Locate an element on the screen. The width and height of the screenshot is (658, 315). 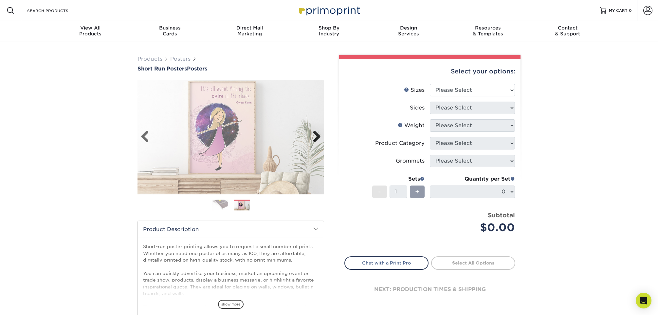
h1: Posters is located at coordinates (231, 68).